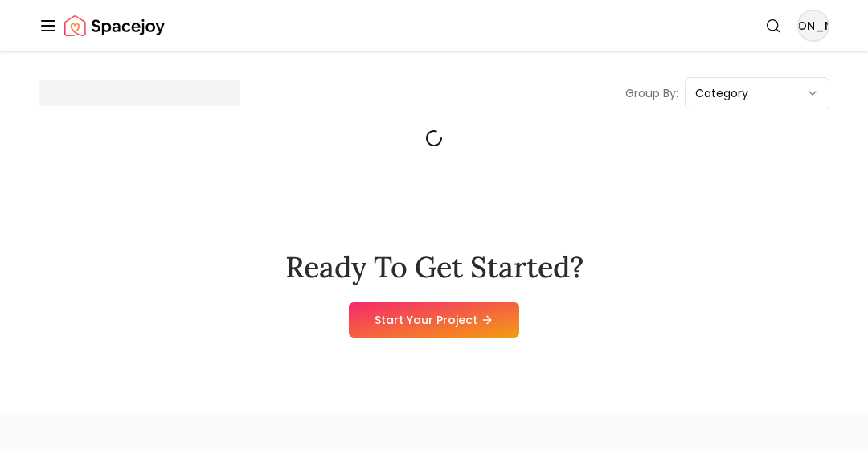 This screenshot has width=868, height=451. Describe the element at coordinates (434, 320) in the screenshot. I see `a: Start Your Project` at that location.